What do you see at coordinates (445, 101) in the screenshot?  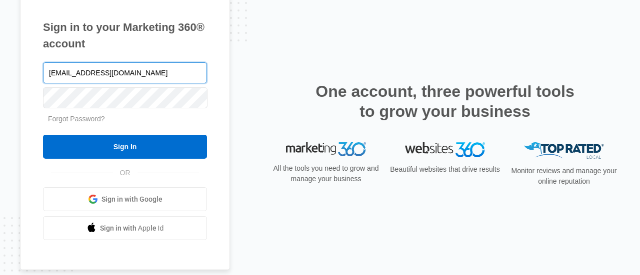 I see `h2: One account, three powerful tools to grow your business` at bounding box center [445, 101].